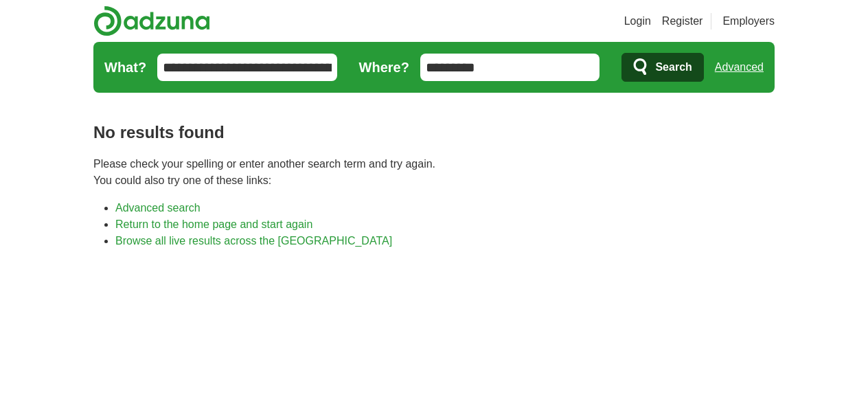 This screenshot has height=408, width=868. Describe the element at coordinates (434, 133) in the screenshot. I see `h1: No results found` at that location.